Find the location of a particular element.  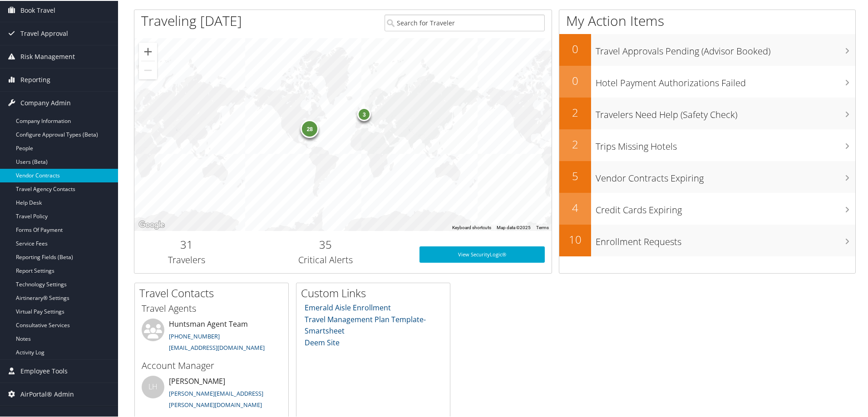

h3: Travelers Need Help (Safety Check) is located at coordinates (726, 112).